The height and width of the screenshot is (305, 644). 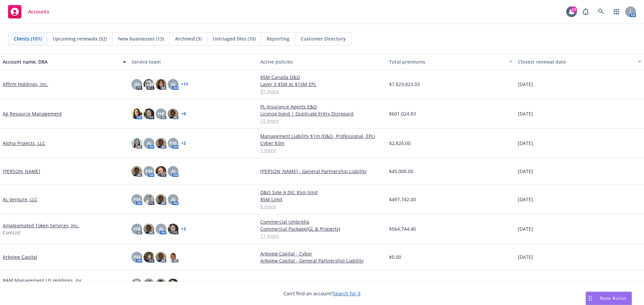 What do you see at coordinates (28, 12) in the screenshot?
I see `a: Accounts` at bounding box center [28, 12].